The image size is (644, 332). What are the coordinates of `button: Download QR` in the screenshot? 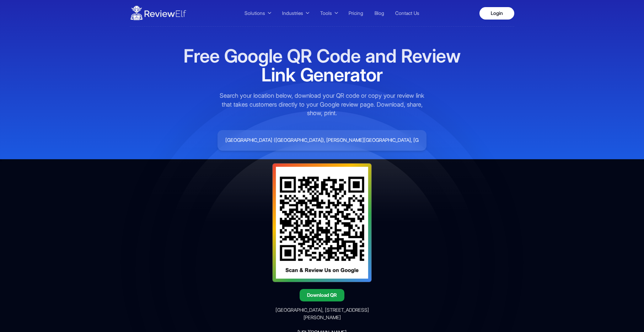 It's located at (322, 295).